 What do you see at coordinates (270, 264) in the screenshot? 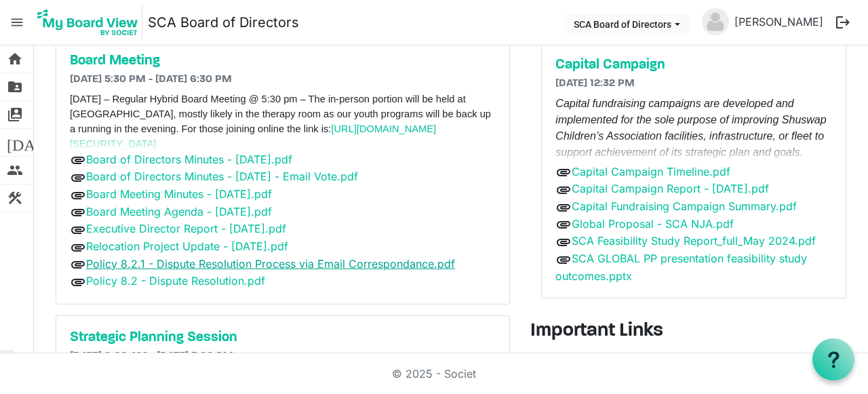
I see `a: Policy 8.2.1 - Dispute Resolution Process via Email Correspondance.pdf` at bounding box center [270, 264].